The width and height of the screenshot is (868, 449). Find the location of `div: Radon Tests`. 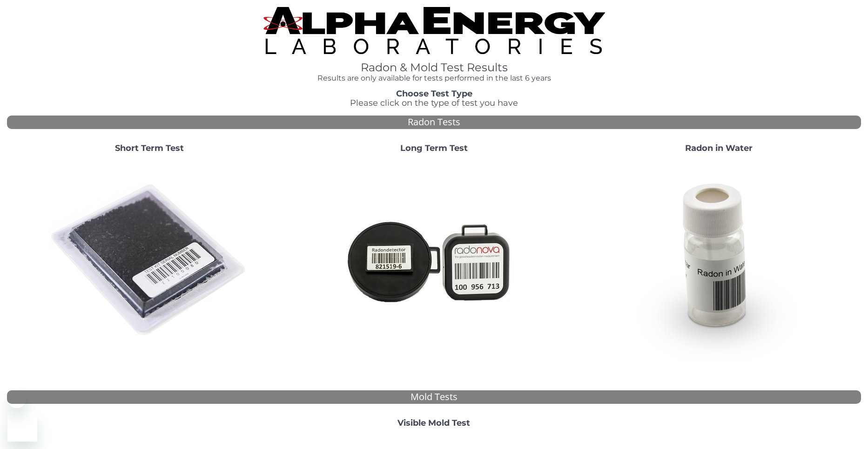

div: Radon Tests is located at coordinates (434, 122).